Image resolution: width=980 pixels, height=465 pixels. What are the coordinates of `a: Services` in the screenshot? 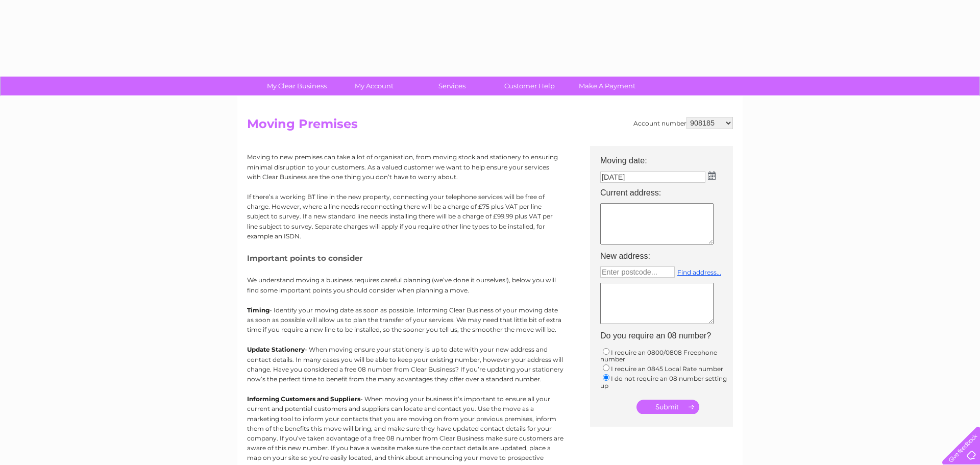 It's located at (452, 86).